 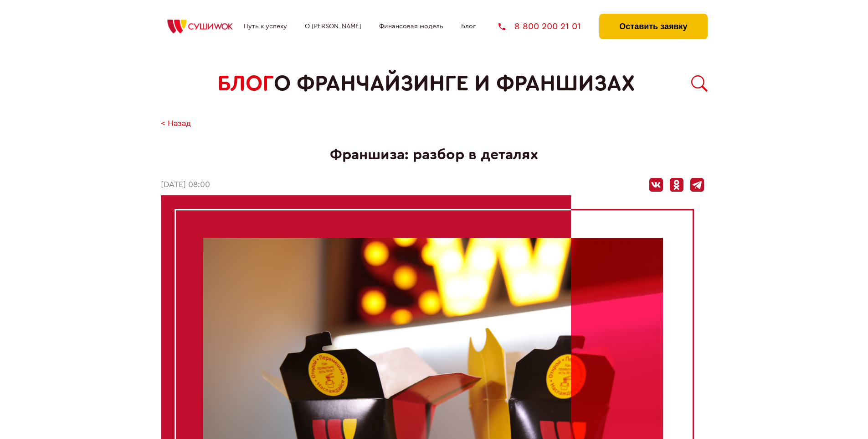 I want to click on a: Путь к успеху, so click(x=265, y=26).